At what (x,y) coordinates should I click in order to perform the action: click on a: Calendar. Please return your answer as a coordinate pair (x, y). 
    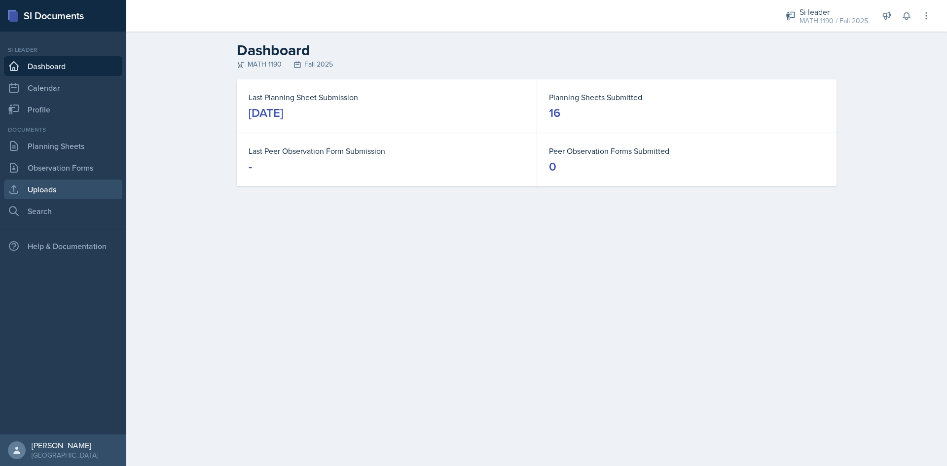
    Looking at the image, I should click on (63, 88).